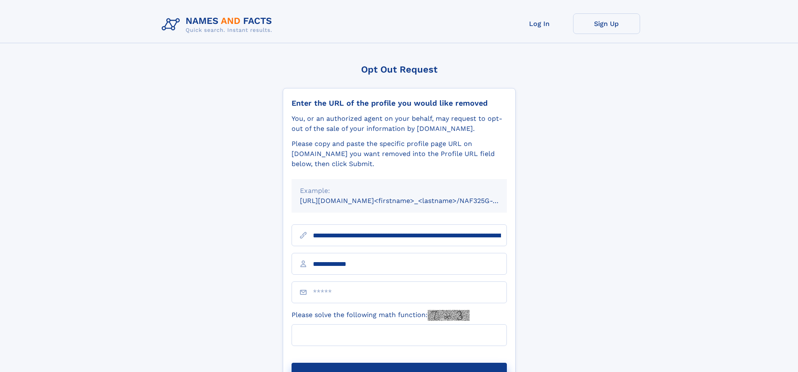  Describe the element at coordinates (607, 23) in the screenshot. I see `a: Sign Up` at that location.